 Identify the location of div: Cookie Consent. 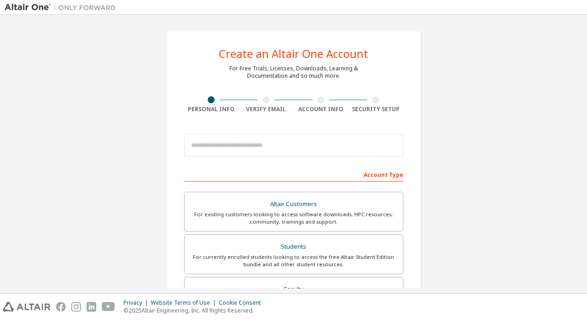
(242, 303).